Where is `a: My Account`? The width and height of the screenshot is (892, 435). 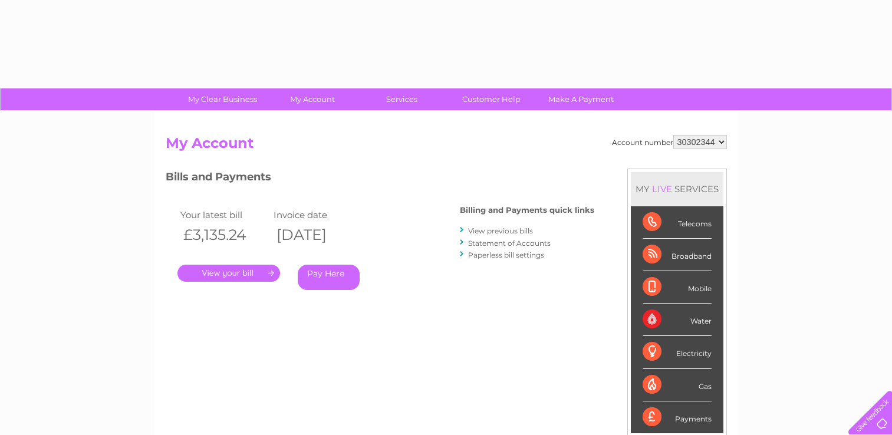
a: My Account is located at coordinates (312, 99).